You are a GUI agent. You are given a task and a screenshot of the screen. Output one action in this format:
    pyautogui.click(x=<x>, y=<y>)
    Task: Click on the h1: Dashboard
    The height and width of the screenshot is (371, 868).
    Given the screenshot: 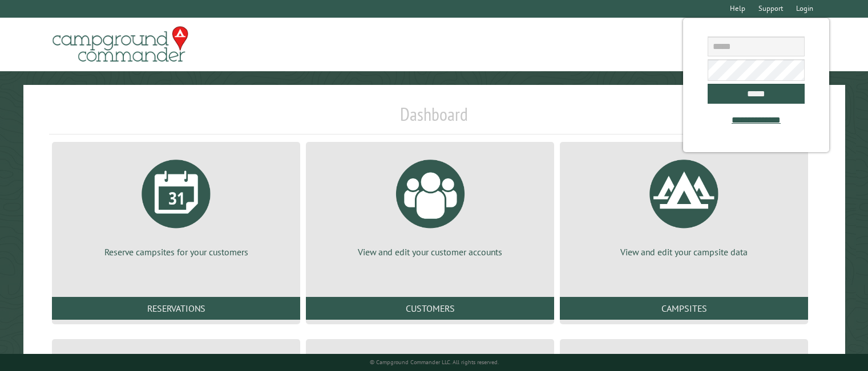 What is the action you would take?
    pyautogui.click(x=434, y=119)
    